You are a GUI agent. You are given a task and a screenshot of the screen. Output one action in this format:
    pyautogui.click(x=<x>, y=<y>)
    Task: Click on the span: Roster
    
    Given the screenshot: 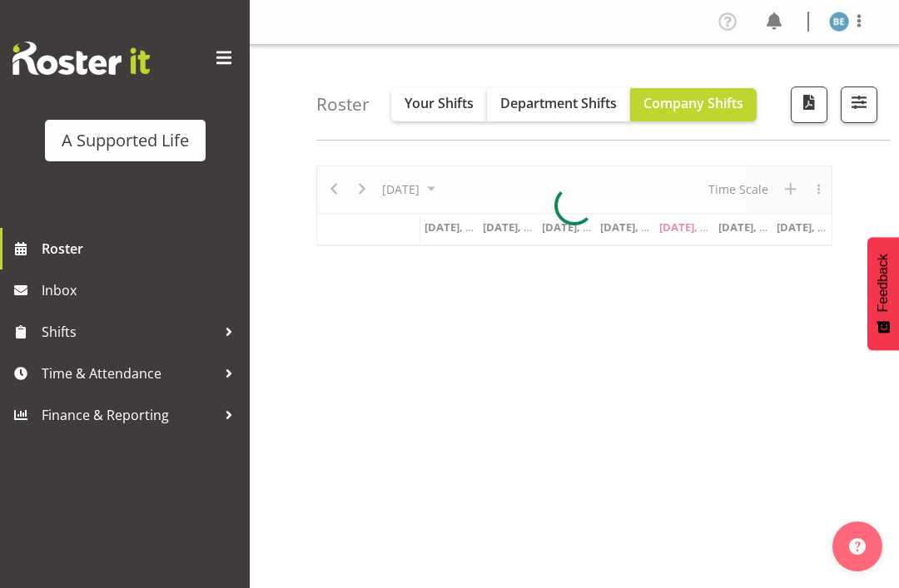 What is the action you would take?
    pyautogui.click(x=141, y=249)
    